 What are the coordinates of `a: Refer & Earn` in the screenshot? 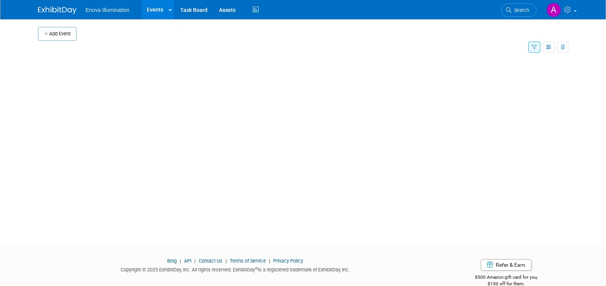 It's located at (507, 265).